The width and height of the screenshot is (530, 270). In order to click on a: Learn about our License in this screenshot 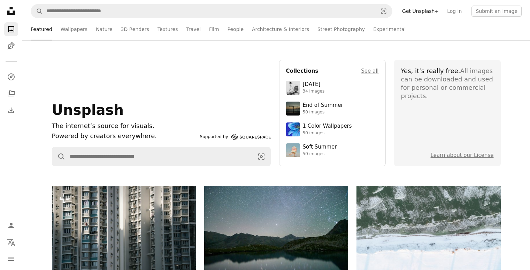, I will do `click(462, 155)`.